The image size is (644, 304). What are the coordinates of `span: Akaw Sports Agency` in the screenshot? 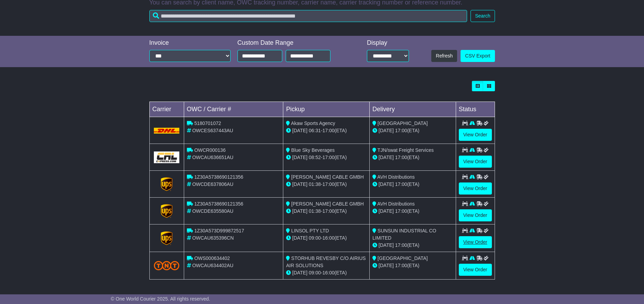 It's located at (313, 123).